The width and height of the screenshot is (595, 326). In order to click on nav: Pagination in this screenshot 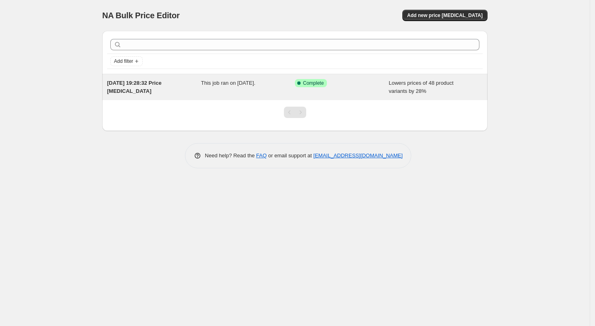, I will do `click(295, 112)`.